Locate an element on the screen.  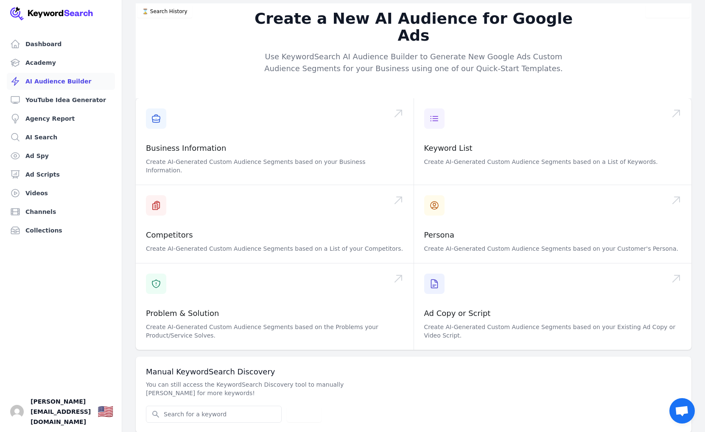
a: AI Search is located at coordinates (61, 137).